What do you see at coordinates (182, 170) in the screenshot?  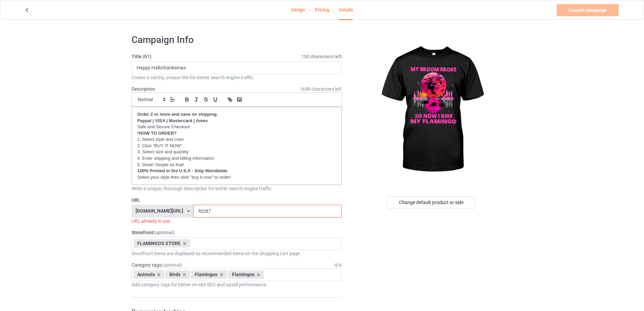 I see `strong: 100% Printed in the U.S.A - Ship Worldwide` at bounding box center [182, 170].